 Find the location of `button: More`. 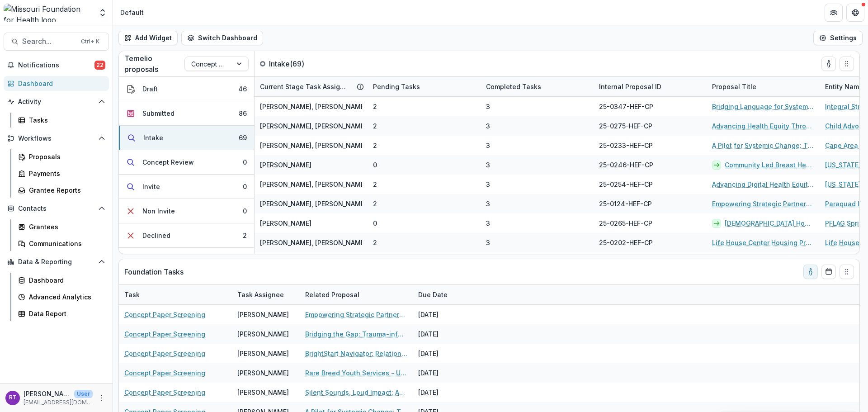

button: More is located at coordinates (102, 398).